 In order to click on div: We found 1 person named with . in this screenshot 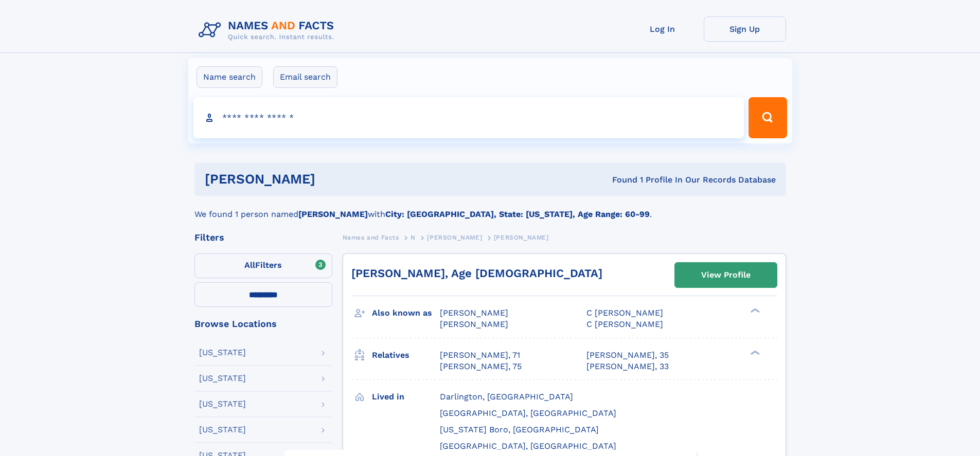, I will do `click(490, 208)`.